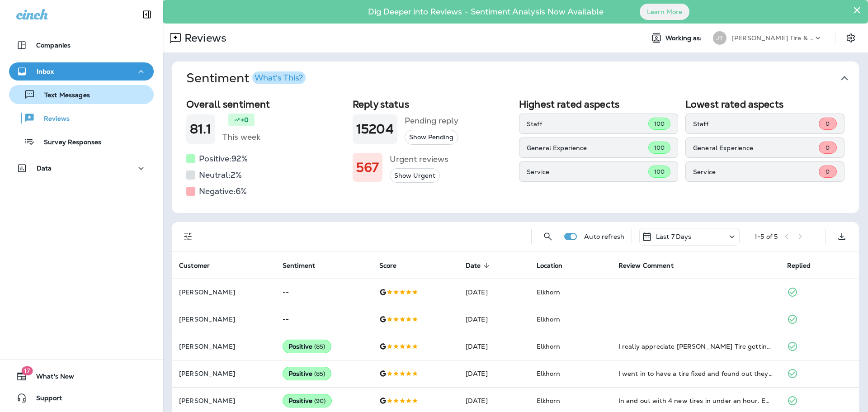 The width and height of the screenshot is (868, 412). I want to click on p: +0, so click(244, 120).